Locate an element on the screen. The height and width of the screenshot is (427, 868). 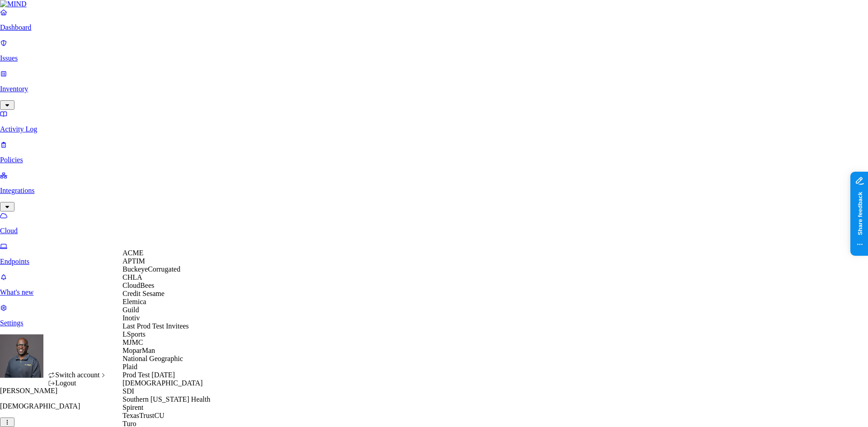
span: CHLA is located at coordinates (132, 277).